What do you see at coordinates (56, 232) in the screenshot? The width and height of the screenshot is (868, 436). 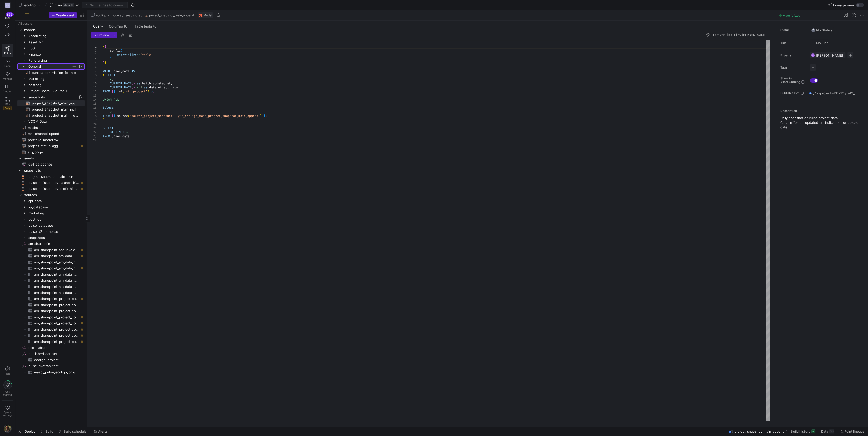 I see `span: pulse_v2_database` at bounding box center [56, 232].